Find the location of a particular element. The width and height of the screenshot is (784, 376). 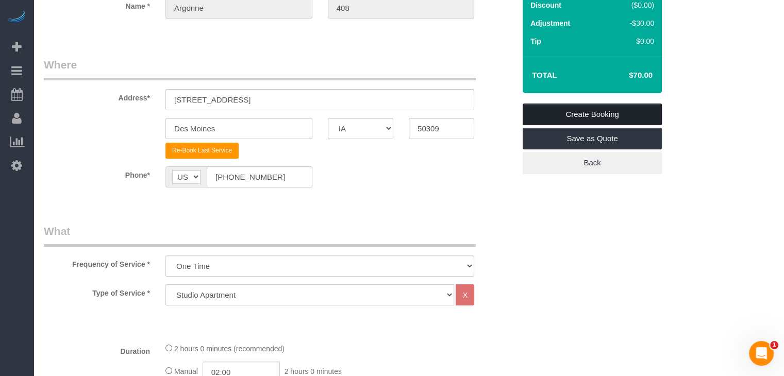

label: Type of Service * is located at coordinates (97, 291).